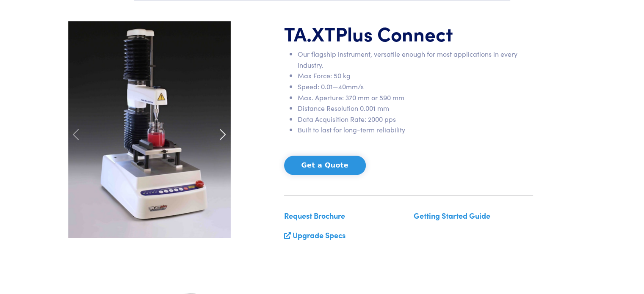  Describe the element at coordinates (409, 33) in the screenshot. I see `h1: TA.XT` at that location.